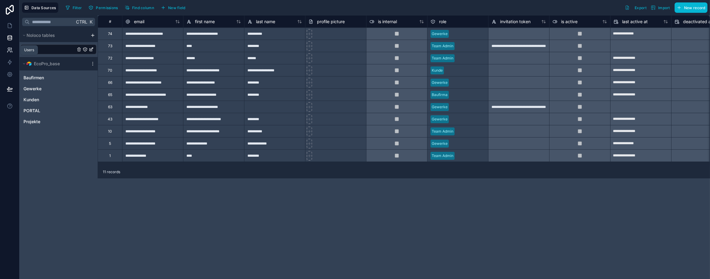 The image size is (710, 279). I want to click on button: Export, so click(635, 8).